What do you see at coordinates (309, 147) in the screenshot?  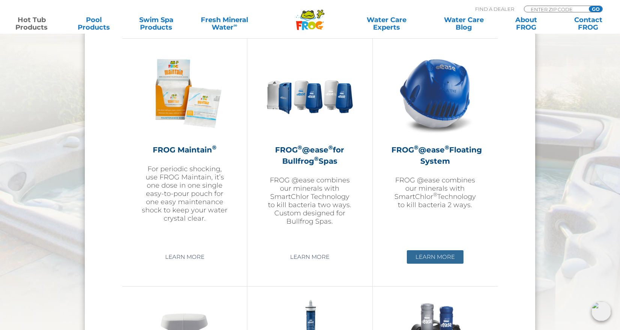 I see `a: FROG®@ease®for Bullfrog®SpasFROG @ease combines our minerals with SmartChlor Technology to kill b...` at bounding box center [309, 147].